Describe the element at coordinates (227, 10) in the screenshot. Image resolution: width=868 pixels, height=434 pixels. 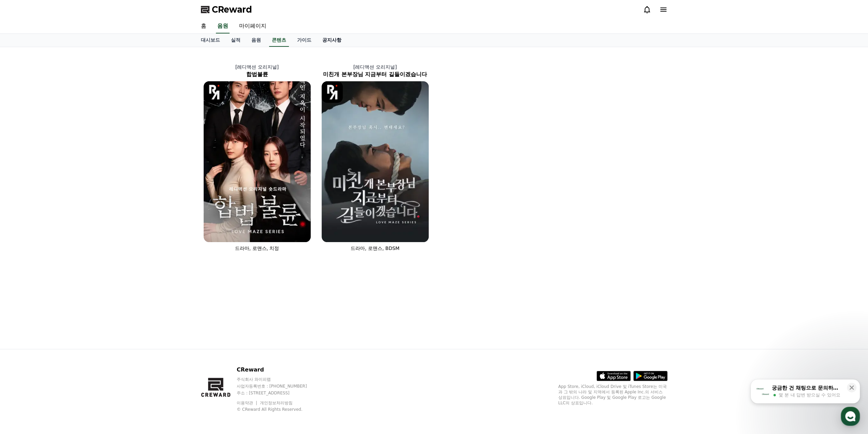
I see `a: CReward` at that location.